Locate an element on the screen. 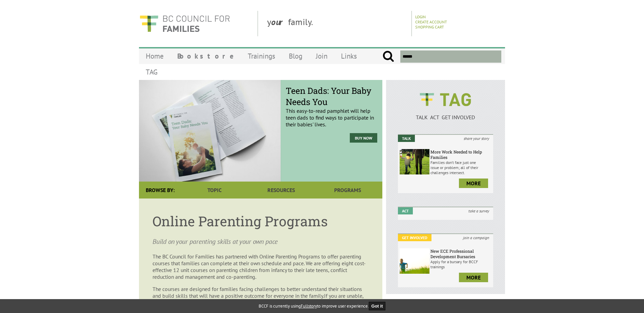  a: Bookstore is located at coordinates (206, 56).